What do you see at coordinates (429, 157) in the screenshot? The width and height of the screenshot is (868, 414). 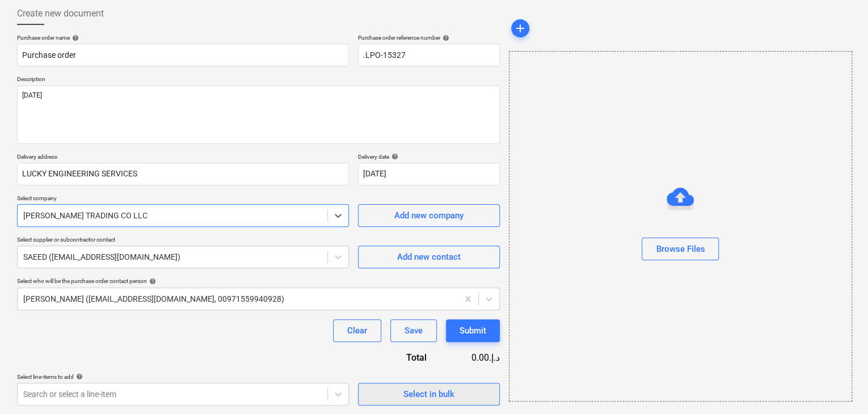 I see `div: Delivery date` at bounding box center [429, 157].